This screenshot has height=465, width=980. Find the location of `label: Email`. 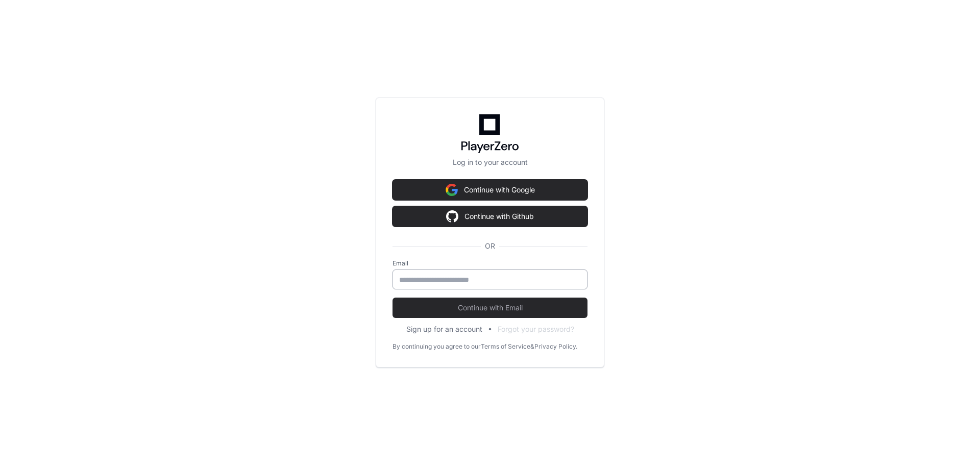

label: Email is located at coordinates (490, 264).